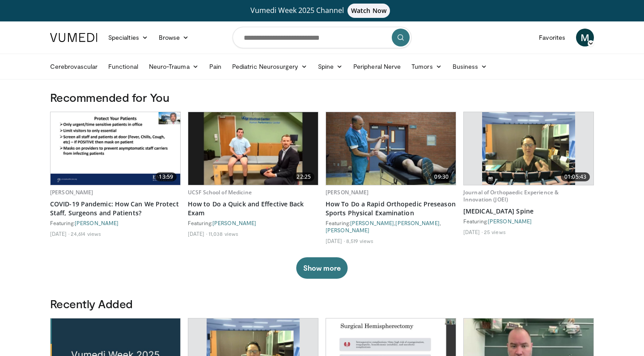 The image size is (644, 356). I want to click on a: Browse, so click(174, 38).